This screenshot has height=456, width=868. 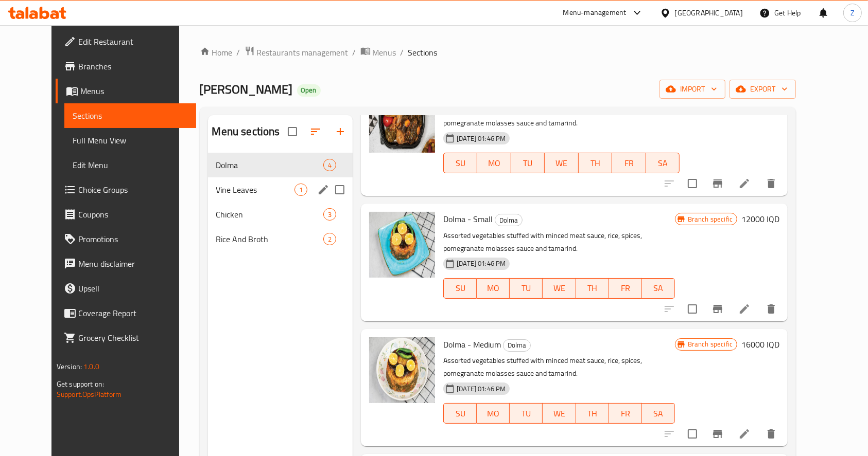 What do you see at coordinates (127, 314) in the screenshot?
I see `a: Coverage Report` at bounding box center [127, 314].